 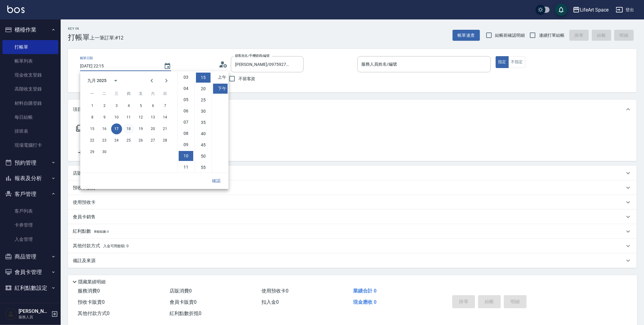 I want to click on div: 其他付款方式入金可用餘額: 0, so click(x=352, y=246).